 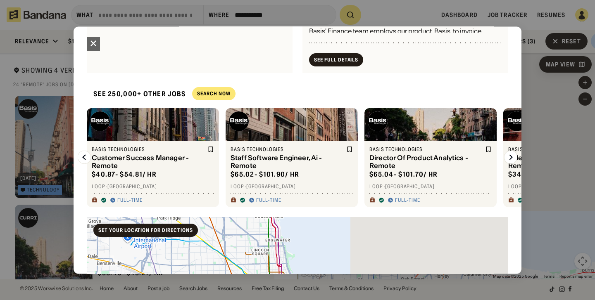 I want to click on div: $ 34.62 - $48.08 / hr, so click(x=542, y=174).